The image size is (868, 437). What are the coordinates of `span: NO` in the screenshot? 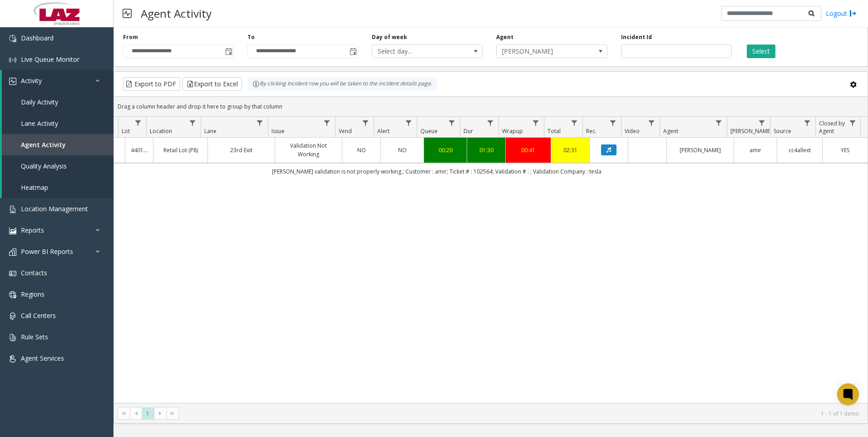 It's located at (361, 150).